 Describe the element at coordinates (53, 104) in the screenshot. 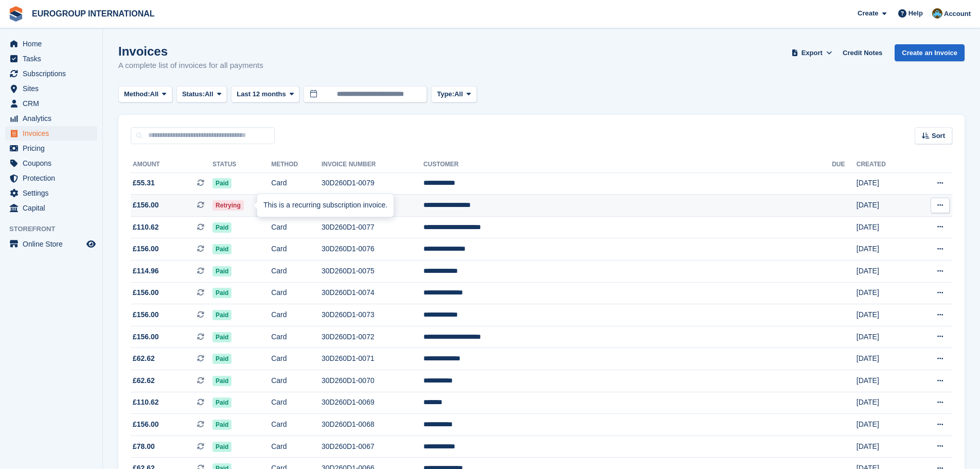

I see `span: CRM` at that location.